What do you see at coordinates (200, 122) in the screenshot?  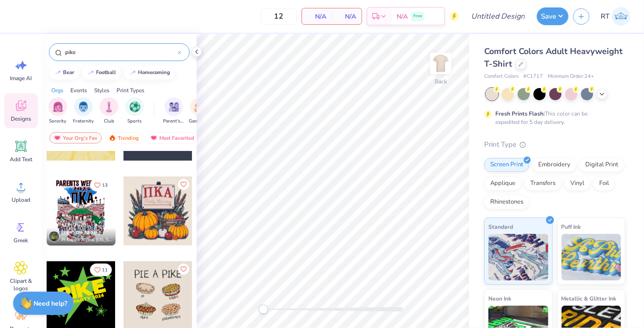 I see `span: Game Day` at bounding box center [200, 122].